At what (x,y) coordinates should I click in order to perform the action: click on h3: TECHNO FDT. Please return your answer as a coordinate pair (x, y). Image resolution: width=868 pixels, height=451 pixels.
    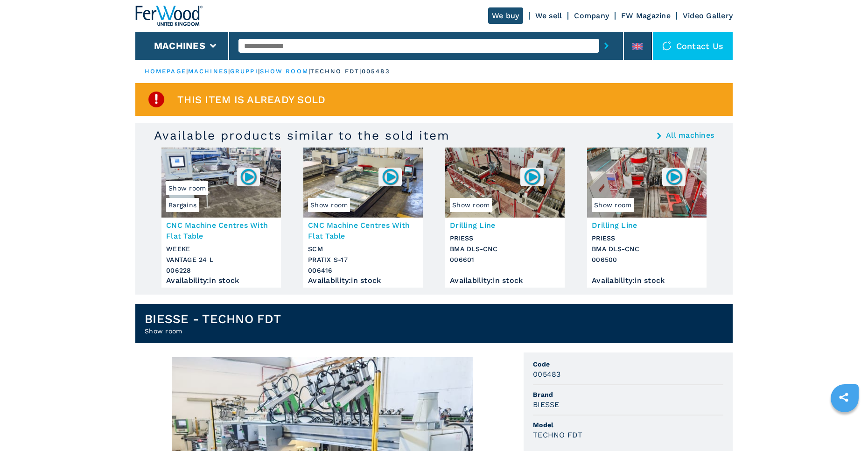
    Looking at the image, I should click on (558, 434).